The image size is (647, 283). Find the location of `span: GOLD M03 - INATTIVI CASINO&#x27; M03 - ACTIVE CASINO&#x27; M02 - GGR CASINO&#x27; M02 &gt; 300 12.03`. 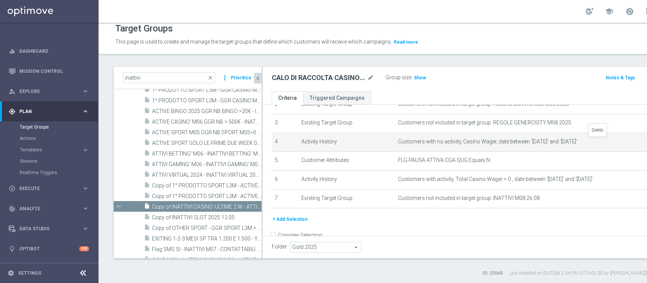

span: GOLD M03 - INATTIVI CASINO&#x27; M03 - ACTIVE CASINO&#x27; M02 - GGR CASINO&#x27; M02 &gt; 300 12.03 is located at coordinates (207, 260).